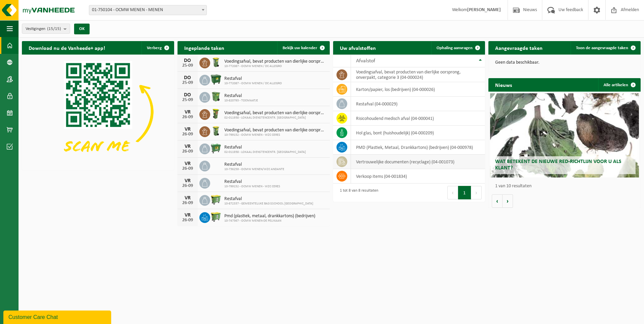  Describe the element at coordinates (300, 48) in the screenshot. I see `span: Bekijk uw kalender` at that location.